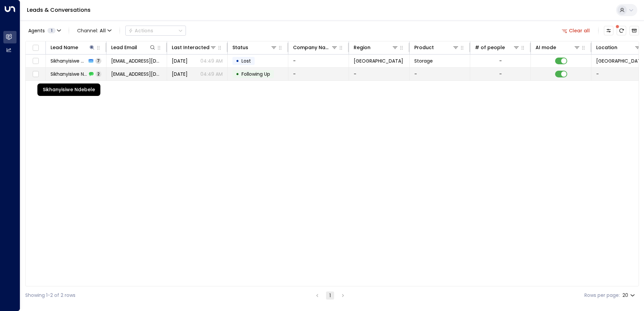 Image resolution: width=644 pixels, height=311 pixels. What do you see at coordinates (635, 30) in the screenshot?
I see `button: Archived Leads` at bounding box center [635, 30].